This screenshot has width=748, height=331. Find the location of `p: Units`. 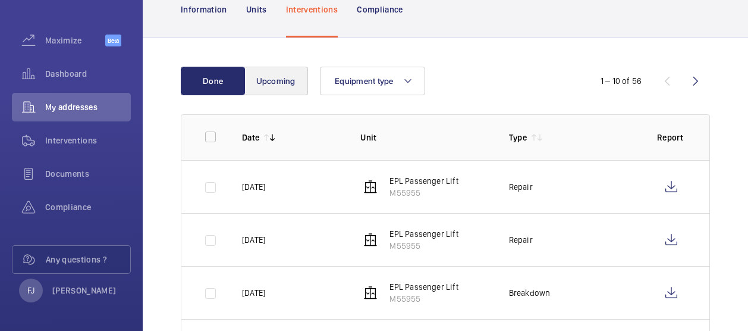

p: Units is located at coordinates (256, 10).